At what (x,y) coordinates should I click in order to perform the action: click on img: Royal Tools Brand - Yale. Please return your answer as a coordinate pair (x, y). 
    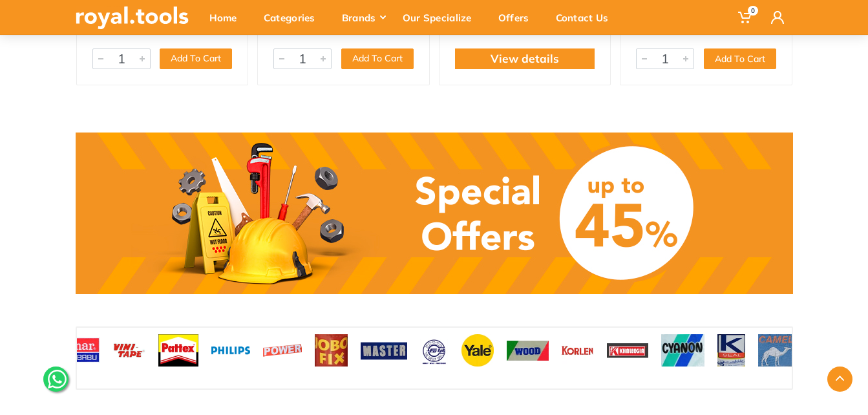
    Looking at the image, I should click on (477, 350).